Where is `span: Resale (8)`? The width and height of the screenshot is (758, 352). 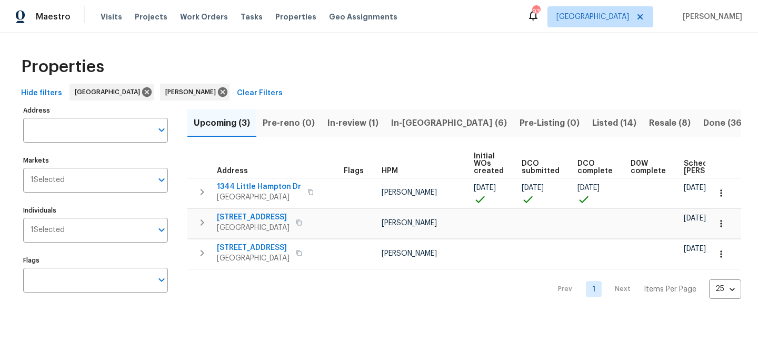
span: Resale (8) is located at coordinates (670, 123).